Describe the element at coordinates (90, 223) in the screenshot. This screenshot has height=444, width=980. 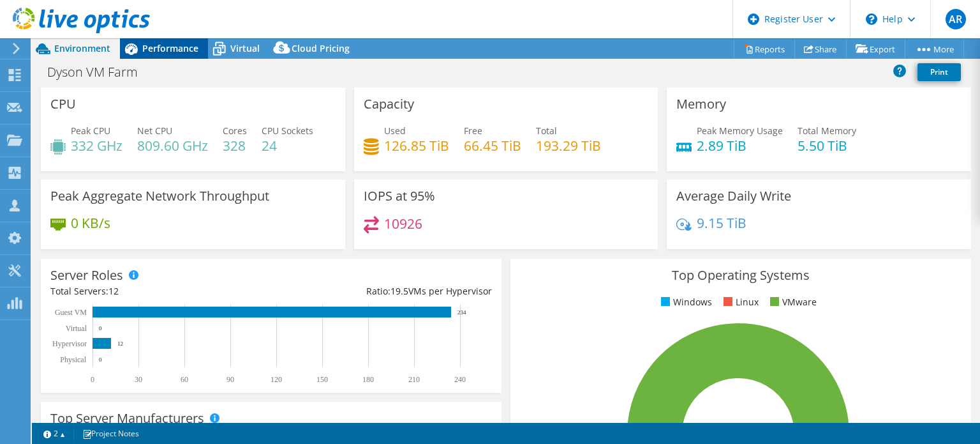
I see `h4: 0 KB/s` at that location.